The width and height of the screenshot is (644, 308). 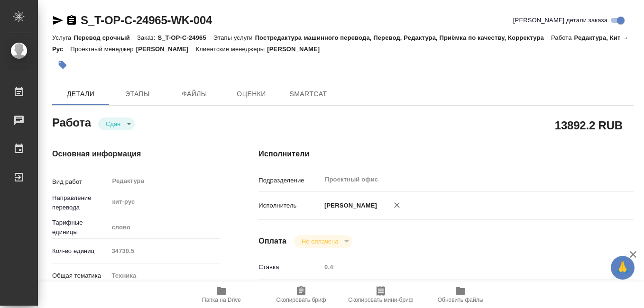 What do you see at coordinates (113, 124) in the screenshot?
I see `button: Сдан` at bounding box center [113, 124].